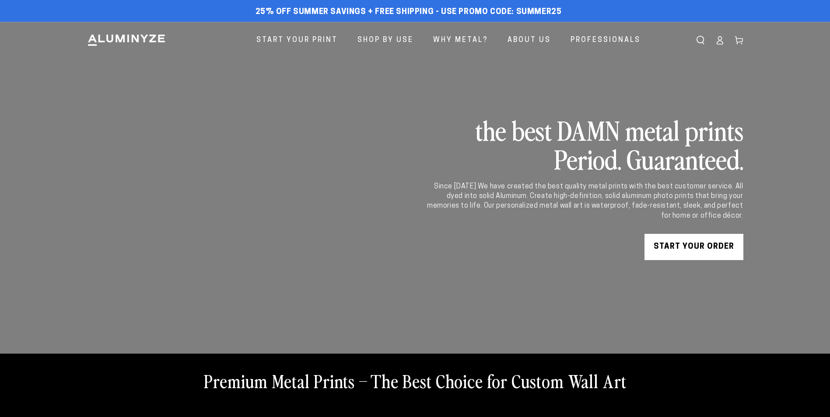  I want to click on span: Professionals, so click(605, 40).